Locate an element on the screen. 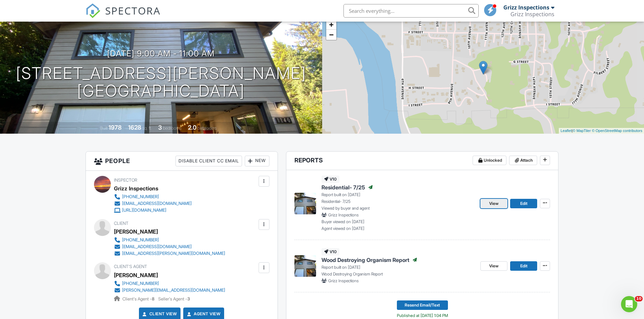 Image resolution: width=644 pixels, height=319 pixels. div: 1628 is located at coordinates (134, 127).